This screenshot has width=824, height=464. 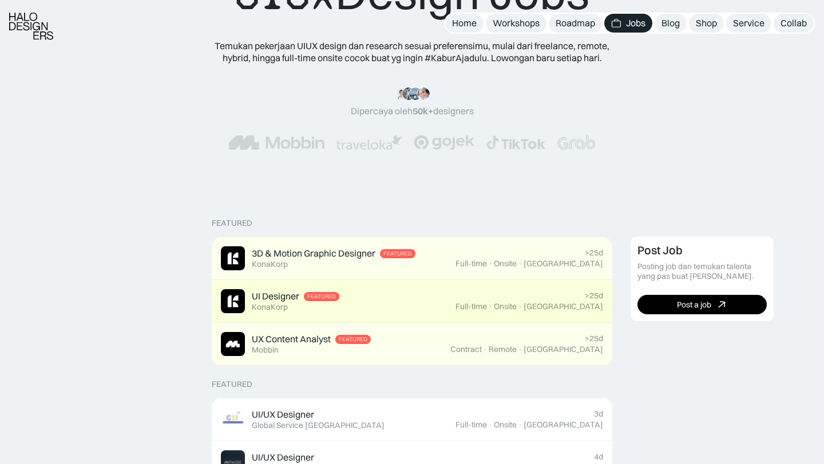 What do you see at coordinates (706, 23) in the screenshot?
I see `a: Shop` at bounding box center [706, 23].